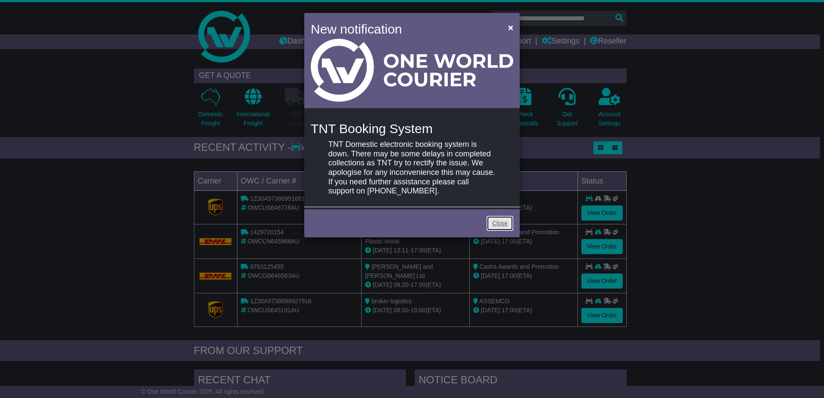  What do you see at coordinates (511, 27) in the screenshot?
I see `button: Close` at bounding box center [511, 27].